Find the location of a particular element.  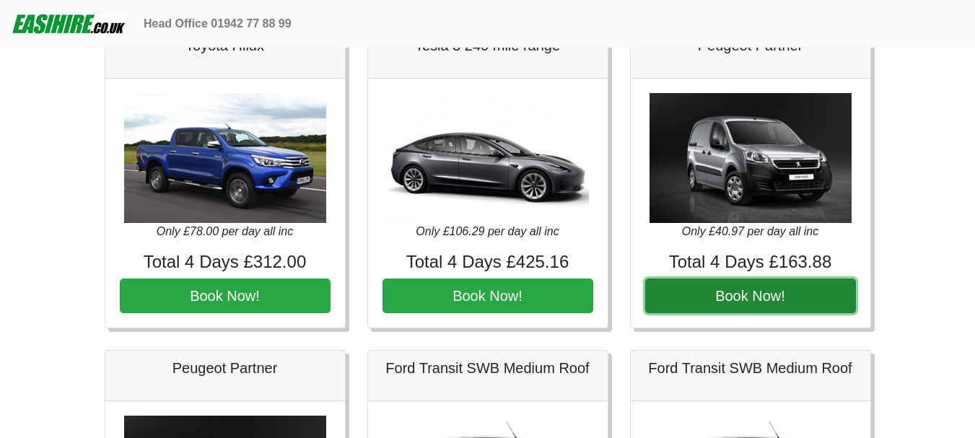

i: Only £78.00 per day all inc is located at coordinates (224, 231).